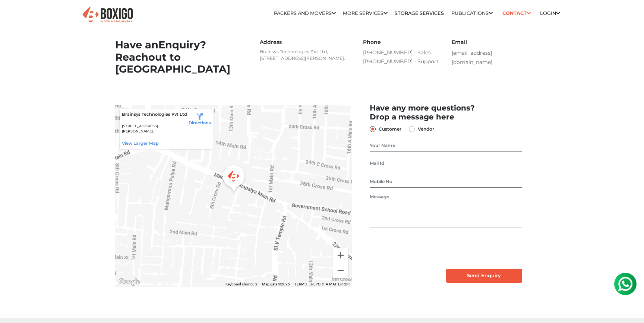  What do you see at coordinates (446, 145) in the screenshot?
I see `input: Your Name` at bounding box center [446, 145].